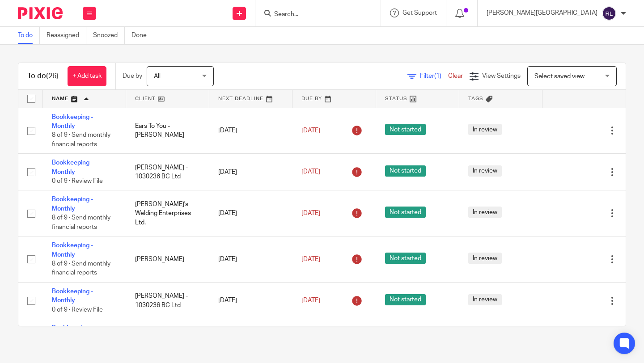  What do you see at coordinates (66, 35) in the screenshot?
I see `a: Reassigned` at bounding box center [66, 35].